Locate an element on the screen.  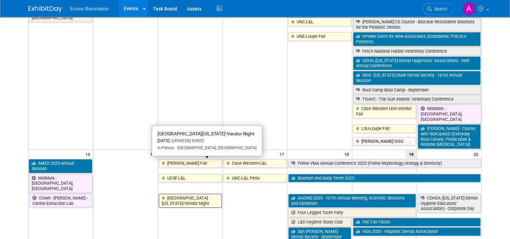
a: Feline VMA Annual Conference 2025 (Feline Nephrology, Urology, & Dentistry) is located at coordinates (385, 163).